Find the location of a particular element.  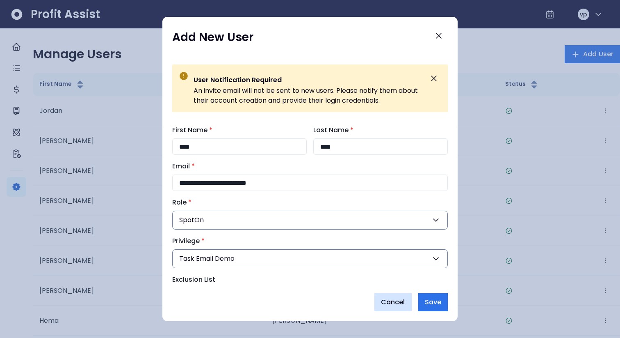

label: Role is located at coordinates (308, 202).